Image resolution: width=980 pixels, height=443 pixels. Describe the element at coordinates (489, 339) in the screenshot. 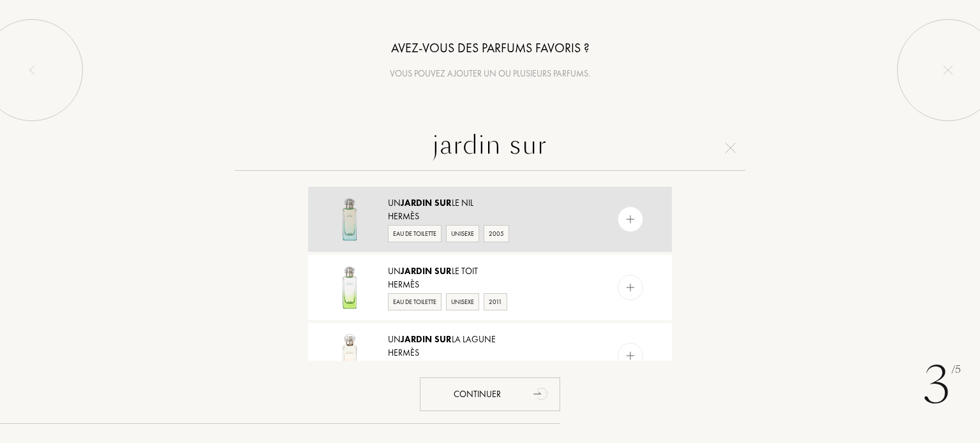

I see `div: Un La Lagune` at that location.